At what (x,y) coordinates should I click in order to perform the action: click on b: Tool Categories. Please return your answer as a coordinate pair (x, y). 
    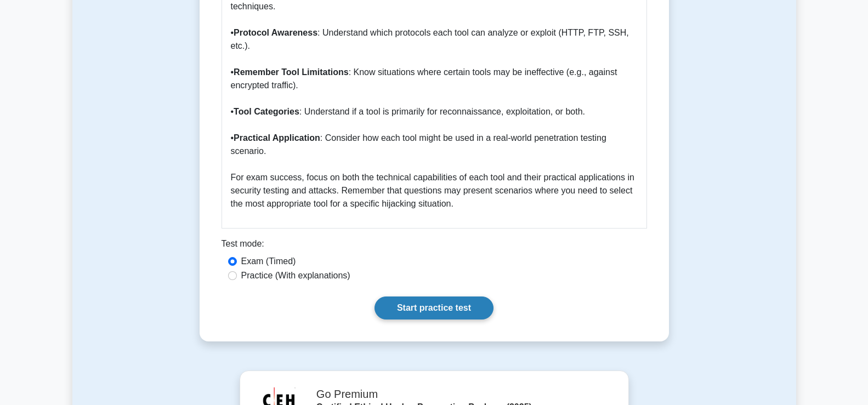
    Looking at the image, I should click on (267, 111).